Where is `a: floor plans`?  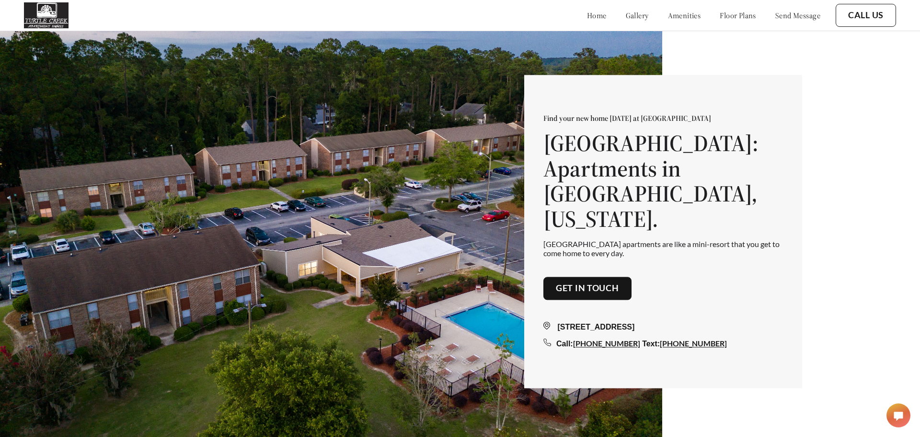 a: floor plans is located at coordinates (738, 15).